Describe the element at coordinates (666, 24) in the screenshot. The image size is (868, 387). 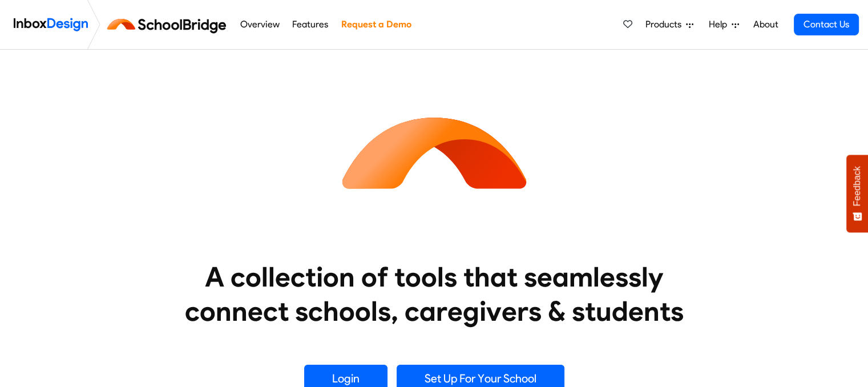
I see `span: Products` at that location.